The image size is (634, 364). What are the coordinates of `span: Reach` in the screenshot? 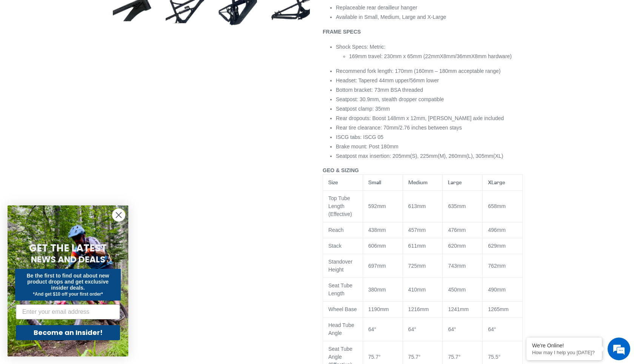 It's located at (336, 230).